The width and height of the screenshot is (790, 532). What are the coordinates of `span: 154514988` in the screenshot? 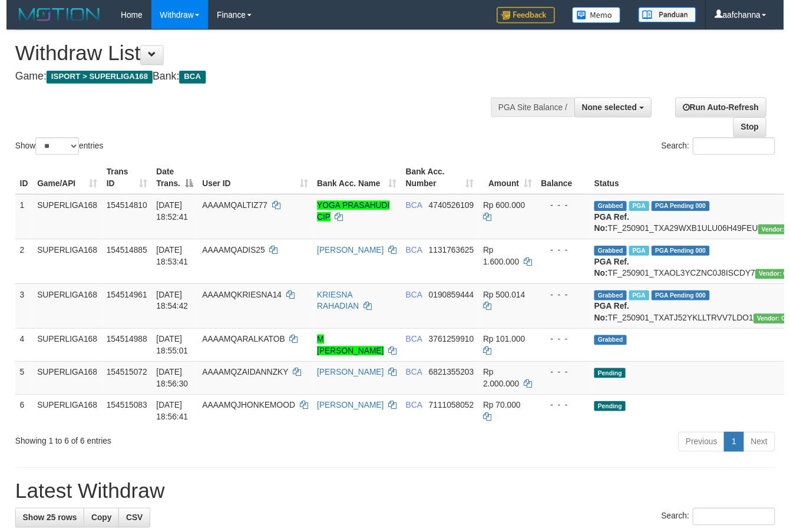 It's located at (123, 345).